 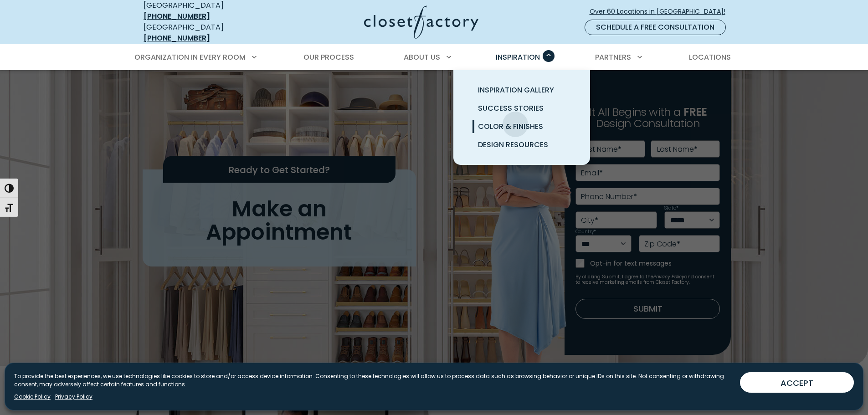 I want to click on a: Privacy Policy, so click(x=74, y=397).